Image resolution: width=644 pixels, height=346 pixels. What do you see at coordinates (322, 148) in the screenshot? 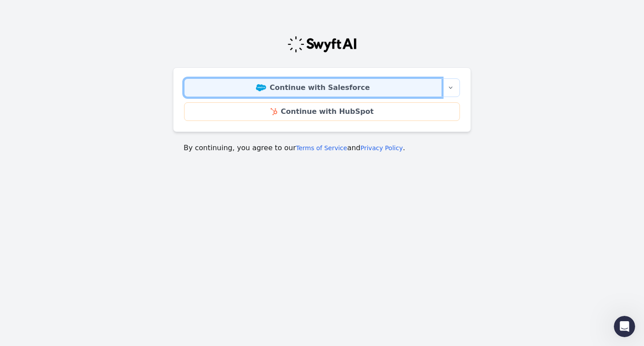
I see `p: By continuing, you agree to our and .` at bounding box center [322, 148].